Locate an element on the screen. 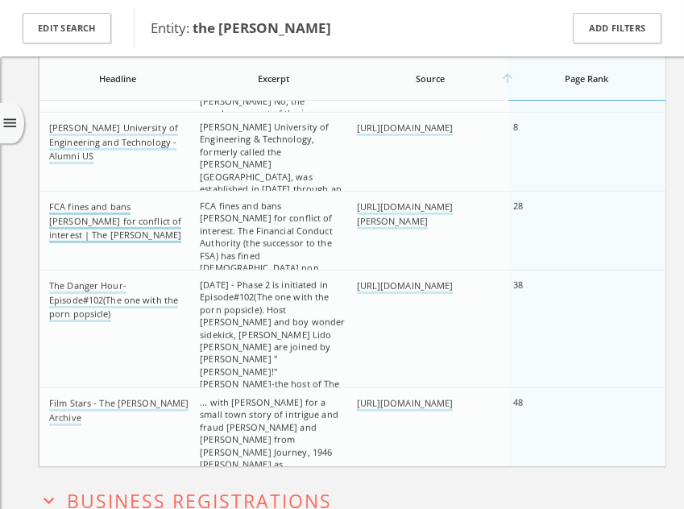 The height and width of the screenshot is (509, 684). span: Headline is located at coordinates (118, 78).